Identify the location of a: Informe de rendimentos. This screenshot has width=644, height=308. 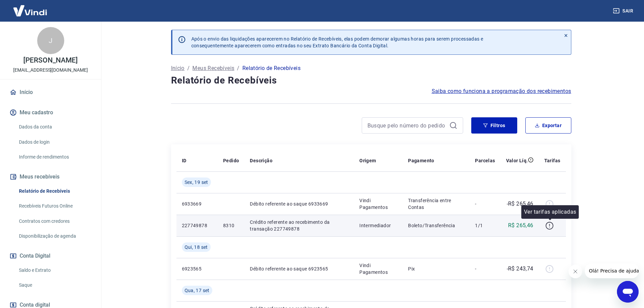
(54, 157).